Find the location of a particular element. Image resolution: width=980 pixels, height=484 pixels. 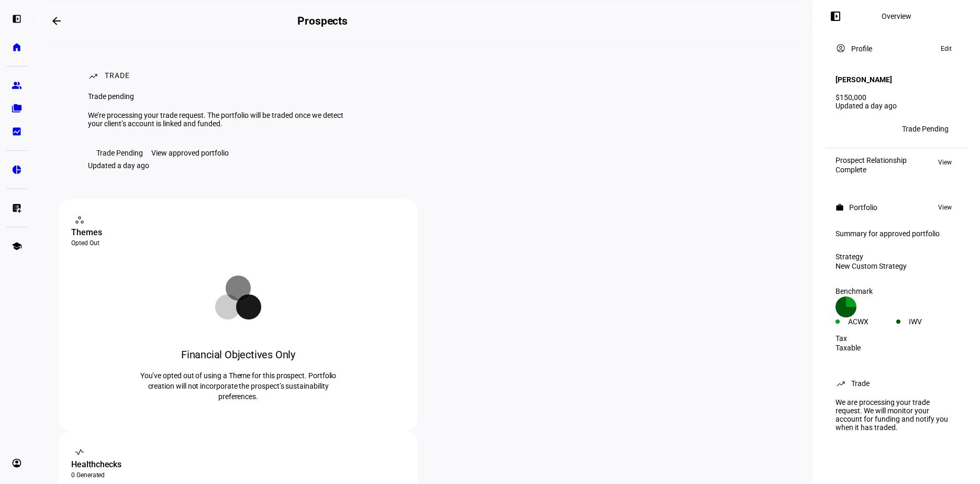

mat-icon: workspaces is located at coordinates (79, 220).